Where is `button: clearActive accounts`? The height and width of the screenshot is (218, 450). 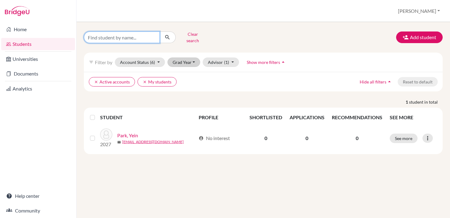
button: clearActive accounts is located at coordinates (112, 82).